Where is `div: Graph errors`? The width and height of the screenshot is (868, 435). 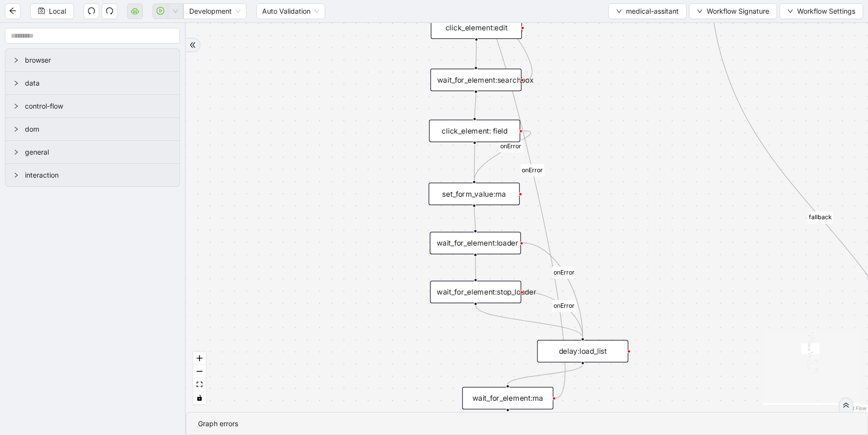
div: Graph errors is located at coordinates (527, 424).